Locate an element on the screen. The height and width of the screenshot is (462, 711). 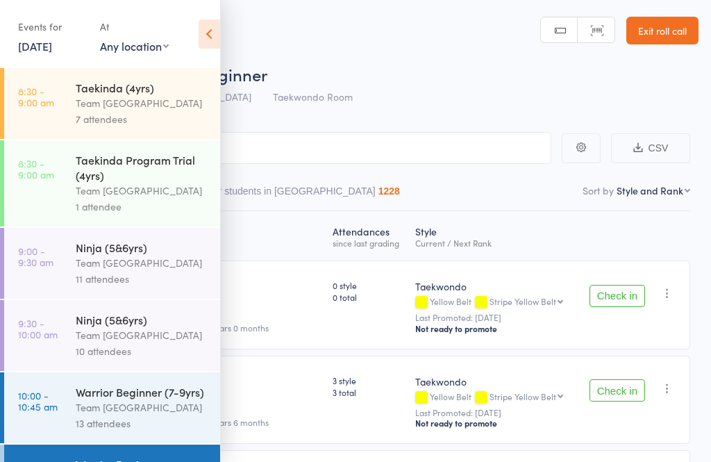
time: 9:30 - 10:00 am is located at coordinates (38, 329).